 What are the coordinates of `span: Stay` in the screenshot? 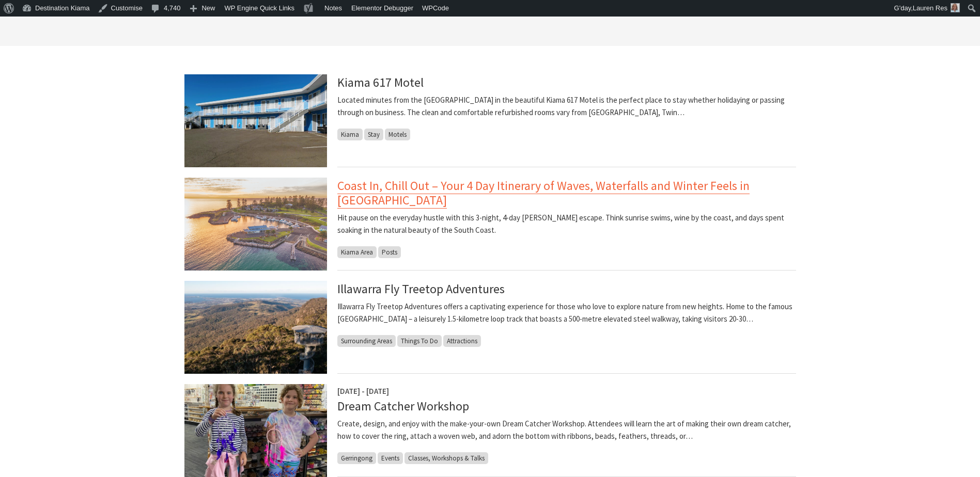 It's located at (374, 135).